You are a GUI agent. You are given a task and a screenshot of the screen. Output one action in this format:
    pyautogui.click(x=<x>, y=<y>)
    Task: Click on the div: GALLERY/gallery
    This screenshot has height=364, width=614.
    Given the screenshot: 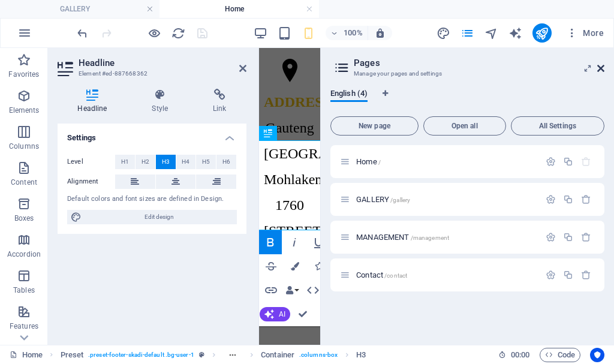 What is the action you would take?
    pyautogui.click(x=447, y=199)
    